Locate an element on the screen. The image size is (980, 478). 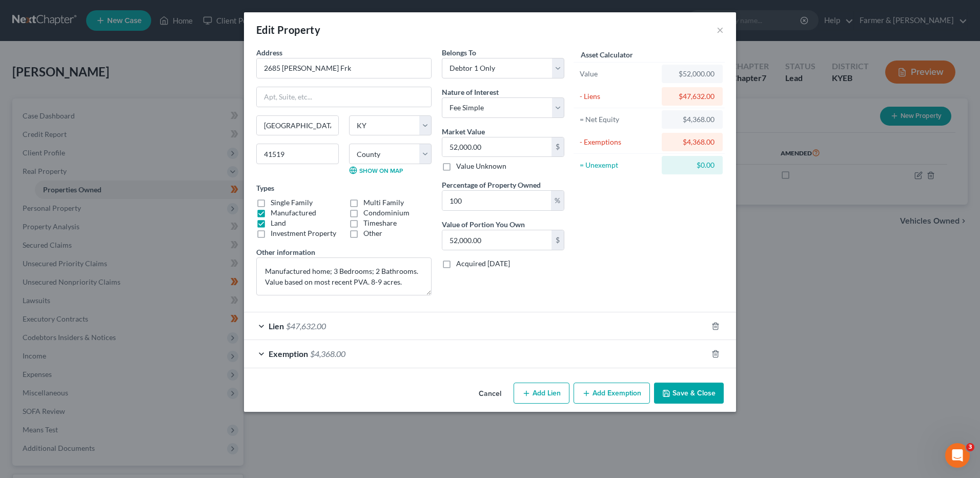
span: Exemption is located at coordinates (288, 353).